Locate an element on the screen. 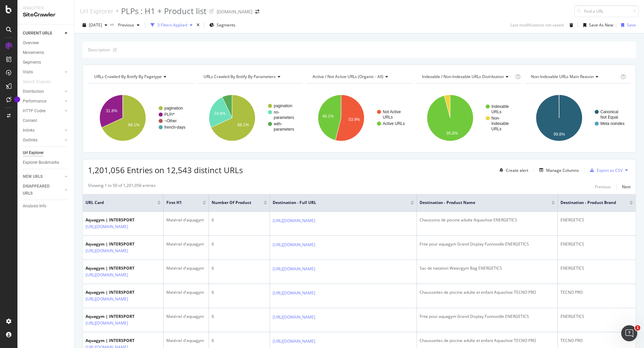 This screenshot has width=644, height=348. button: Segments is located at coordinates (223, 25).